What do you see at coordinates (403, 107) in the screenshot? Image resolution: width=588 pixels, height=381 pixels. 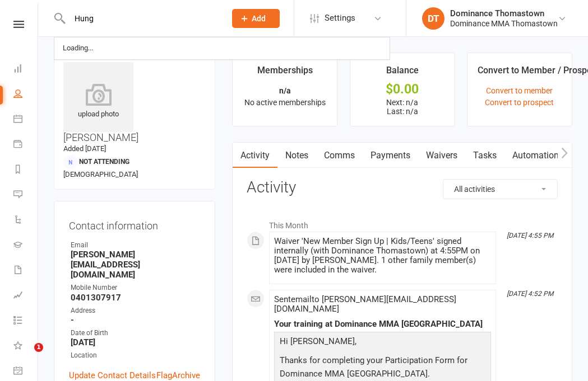 I see `p: Next: n/a Last: n/a` at bounding box center [403, 107].